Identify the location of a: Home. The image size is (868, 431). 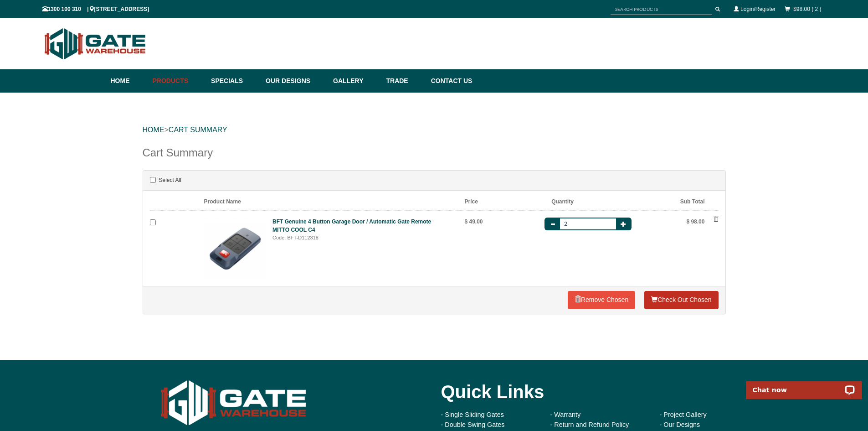
(129, 81).